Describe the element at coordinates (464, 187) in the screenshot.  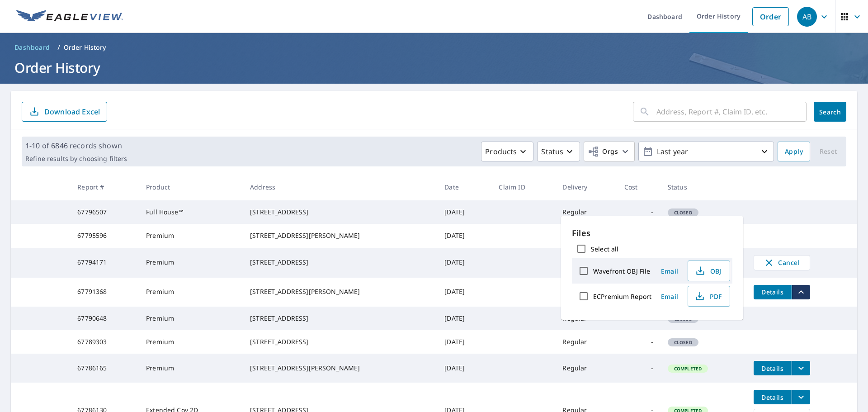
I see `th: Date` at that location.